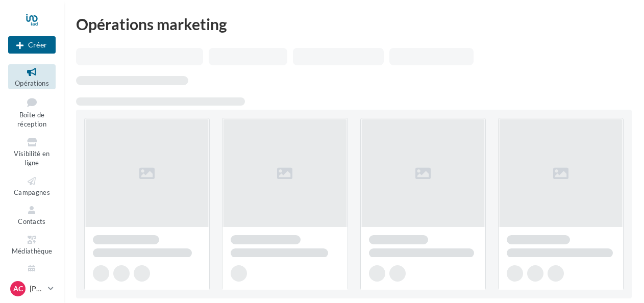  I want to click on a: Médiathèque, so click(32, 244).